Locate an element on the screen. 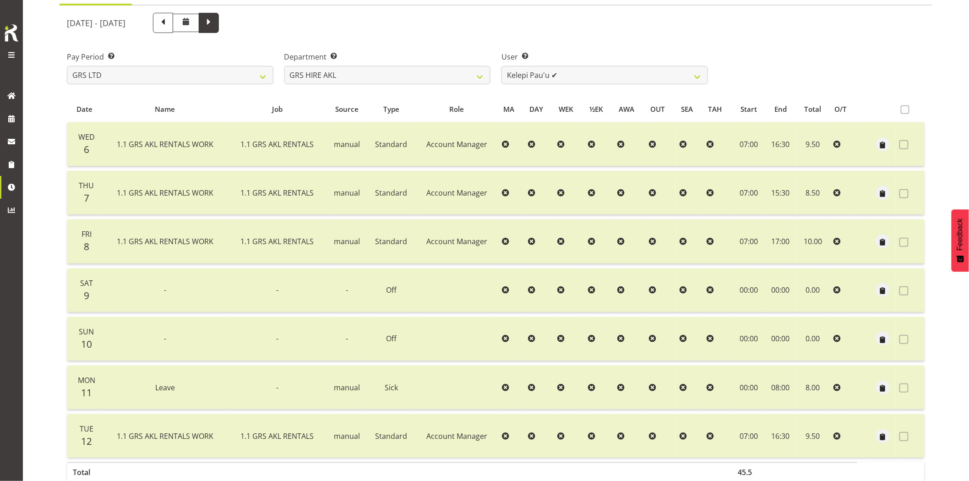 This screenshot has width=969, height=481. td: 10.00 is located at coordinates (813, 241).